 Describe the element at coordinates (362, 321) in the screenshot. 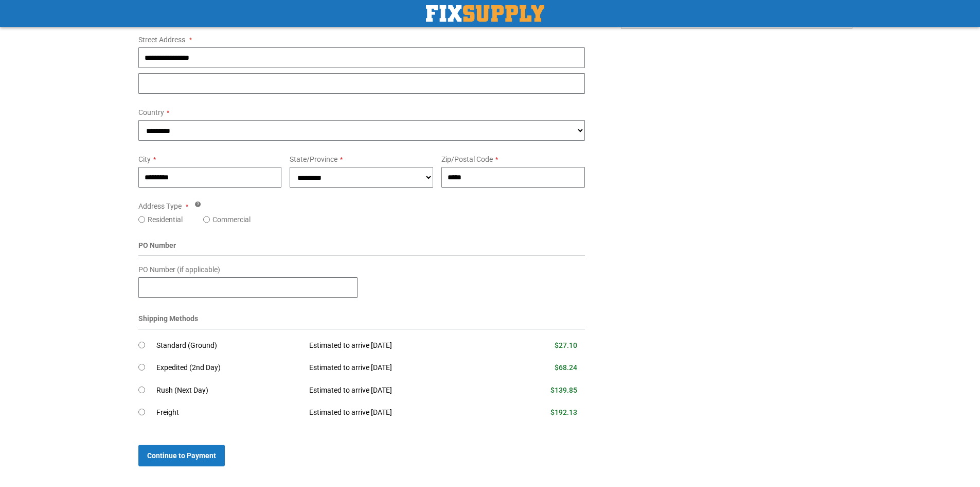

I see `div: Shipping Methods` at that location.